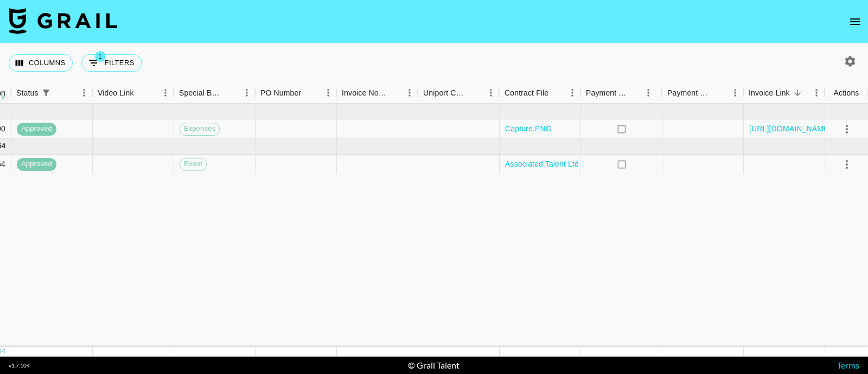 Image resolution: width=868 pixels, height=374 pixels. I want to click on a: Capture.PNG, so click(529, 129).